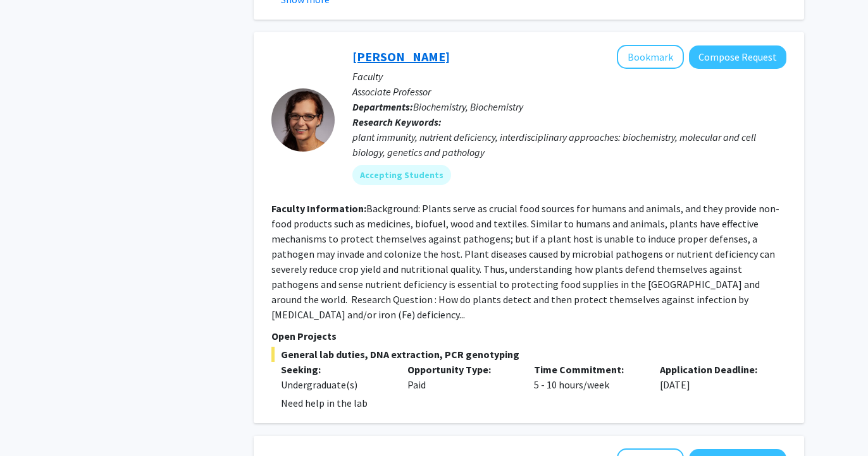  I want to click on div: Paid, so click(461, 377).